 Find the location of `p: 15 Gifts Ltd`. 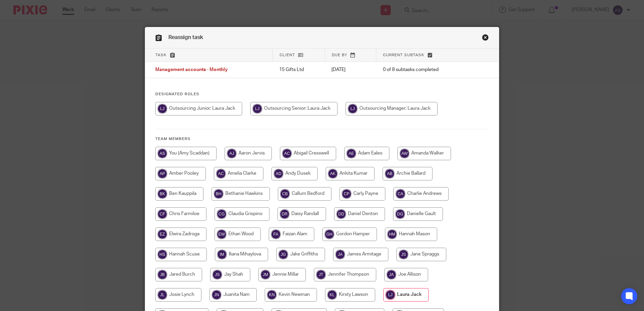

p: 15 Gifts Ltd is located at coordinates (298, 70).